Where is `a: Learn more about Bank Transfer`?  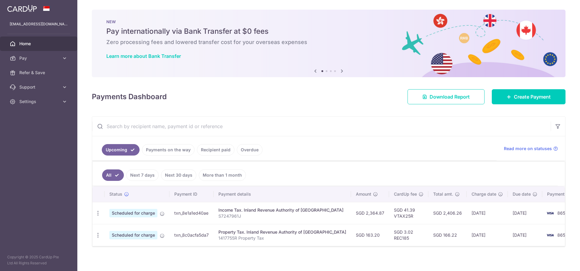
a: Learn more about Bank Transfer is located at coordinates (143, 56).